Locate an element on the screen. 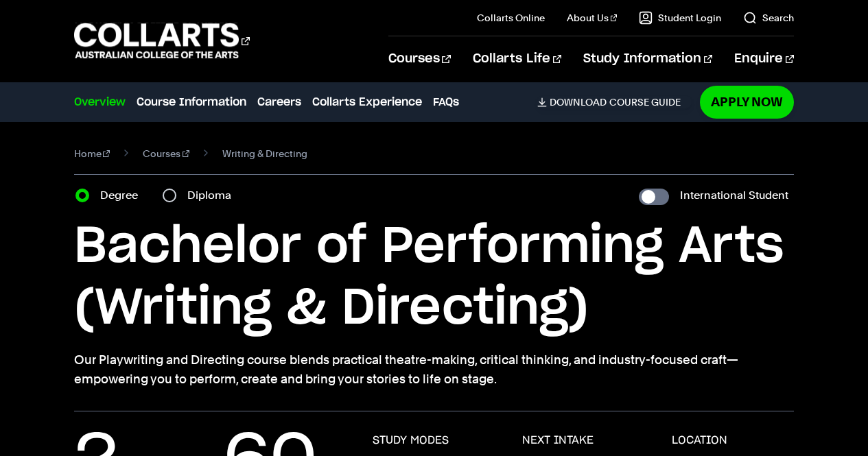  div: Go to homepage is located at coordinates (162, 40).